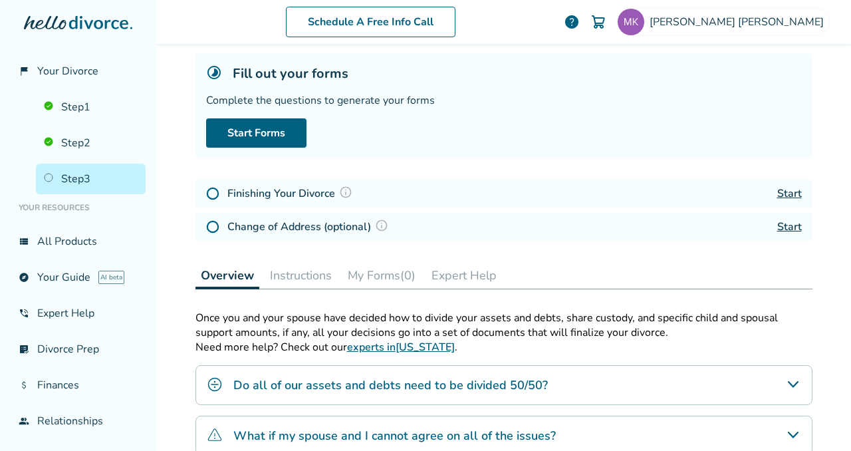 This screenshot has width=851, height=451. I want to click on a: help, so click(571, 22).